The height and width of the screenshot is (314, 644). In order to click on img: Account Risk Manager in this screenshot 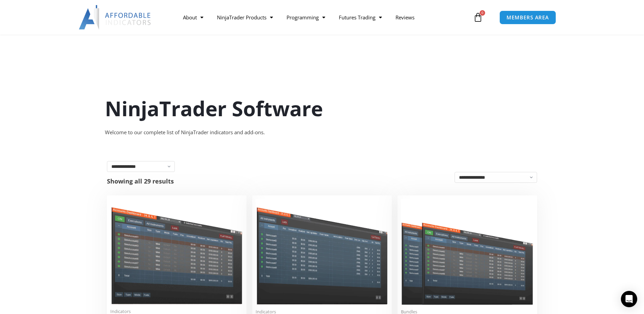, I will do `click(322, 251)`.